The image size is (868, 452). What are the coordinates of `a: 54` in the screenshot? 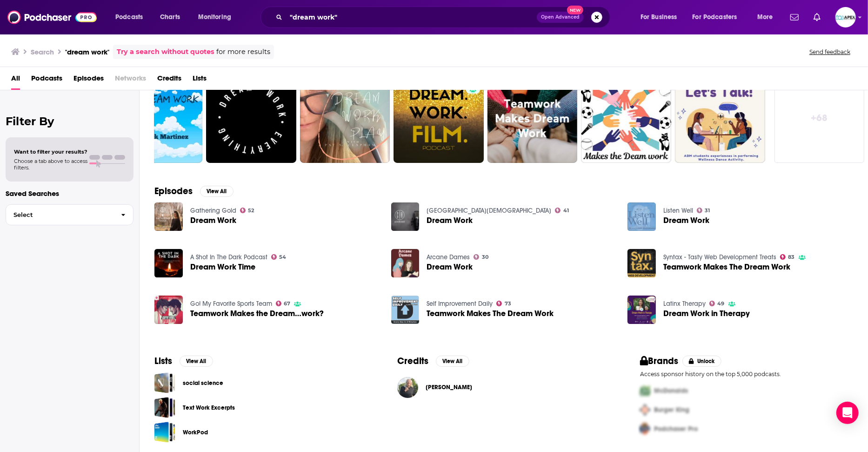 It's located at (278, 257).